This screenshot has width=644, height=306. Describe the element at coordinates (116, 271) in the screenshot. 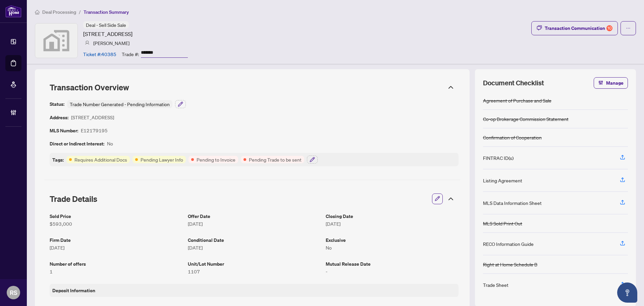

I see `article: 1` at that location.